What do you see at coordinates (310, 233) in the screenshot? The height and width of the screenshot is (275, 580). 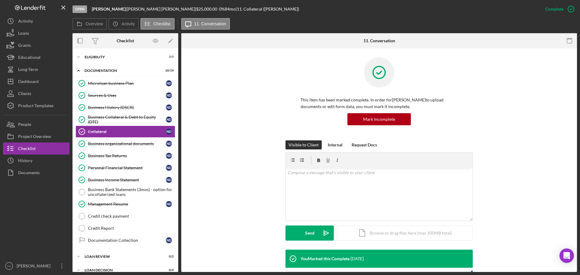 I see `div: Send` at bounding box center [310, 233].